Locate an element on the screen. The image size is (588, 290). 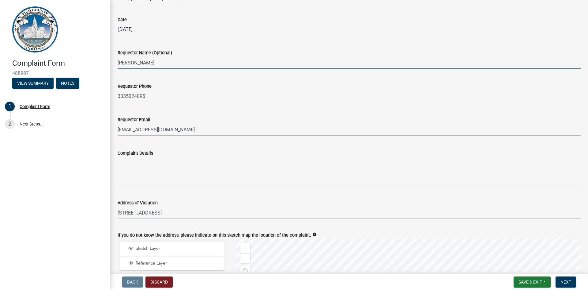
li: Reference Layer is located at coordinates (172, 263).